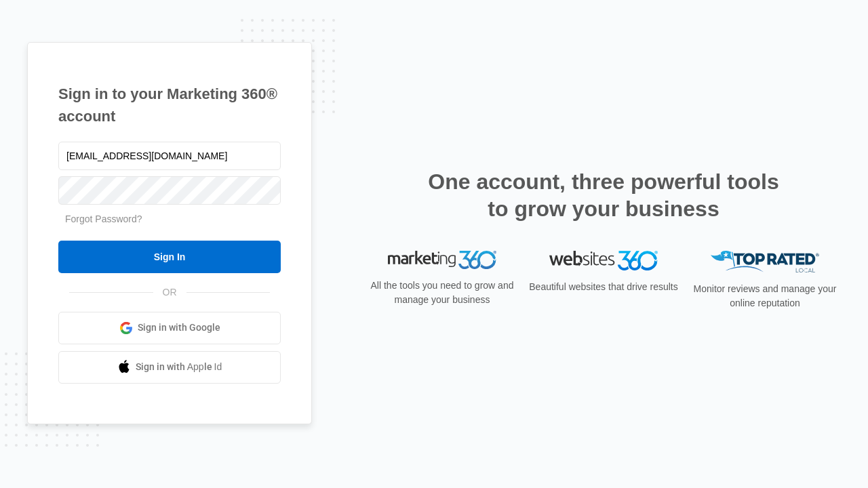 Image resolution: width=868 pixels, height=488 pixels. Describe the element at coordinates (169, 367) in the screenshot. I see `a: Sign in with Apple Id` at that location.